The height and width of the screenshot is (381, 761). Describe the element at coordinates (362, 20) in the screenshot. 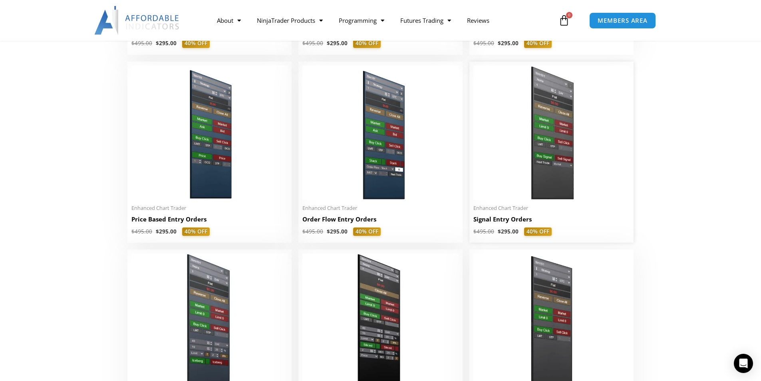

I see `a: Programming` at that location.